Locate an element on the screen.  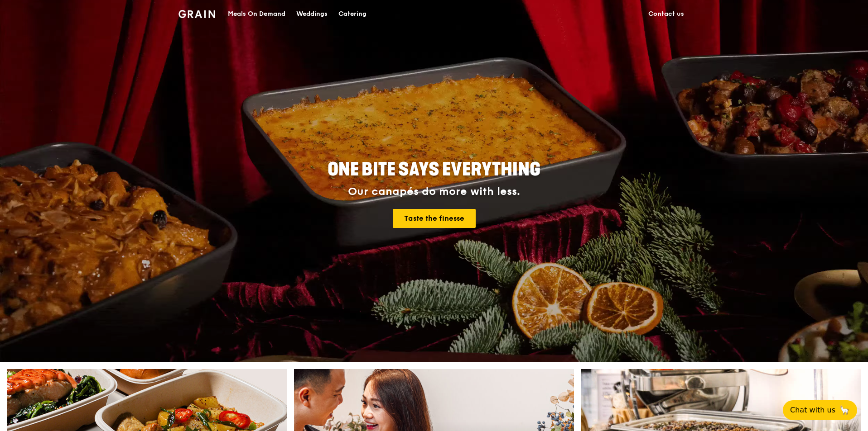
div: Catering is located at coordinates (352, 14).